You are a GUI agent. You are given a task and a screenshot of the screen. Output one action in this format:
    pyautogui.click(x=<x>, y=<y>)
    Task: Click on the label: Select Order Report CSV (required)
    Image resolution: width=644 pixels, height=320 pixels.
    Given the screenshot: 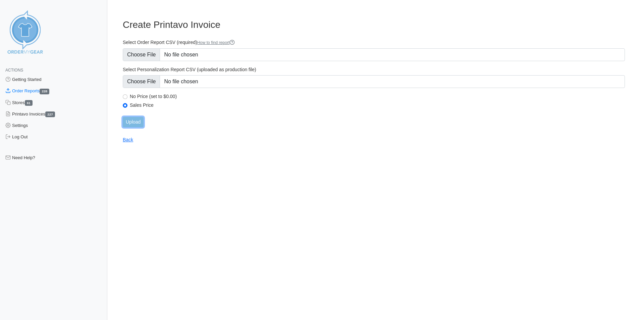 What is the action you would take?
    pyautogui.click(x=374, y=42)
    